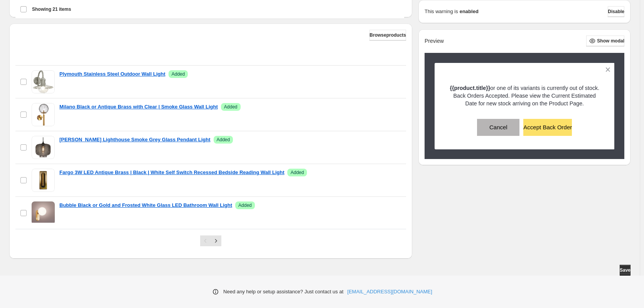  I want to click on span: Show modal, so click(611, 41).